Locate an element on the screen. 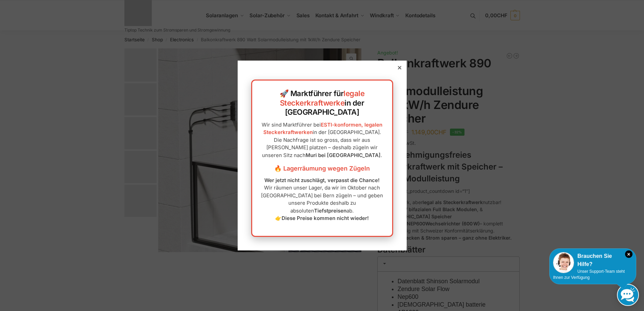 Image resolution: width=644 pixels, height=311 pixels. a: ESTI-konformen, legalen Steckerkraftwerken is located at coordinates (323, 128).